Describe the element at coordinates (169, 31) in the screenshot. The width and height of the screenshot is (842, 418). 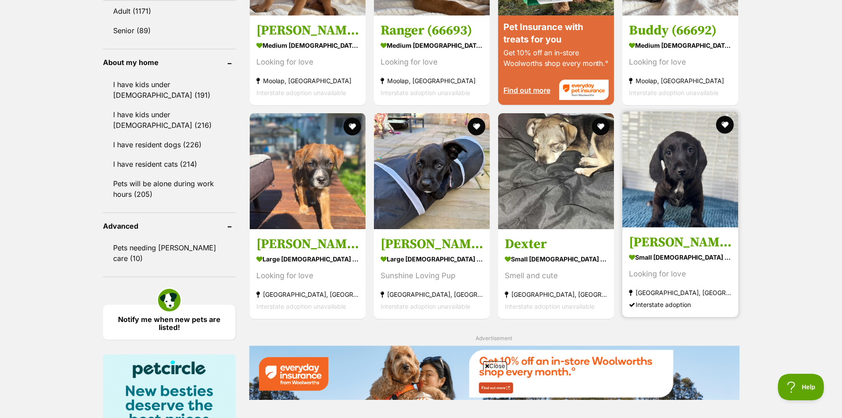
I see `a: Senior (89)` at that location.